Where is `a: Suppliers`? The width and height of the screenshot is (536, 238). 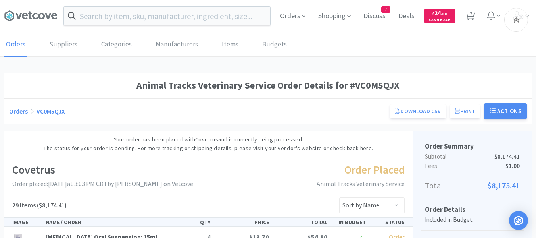 a: Suppliers is located at coordinates (63, 44).